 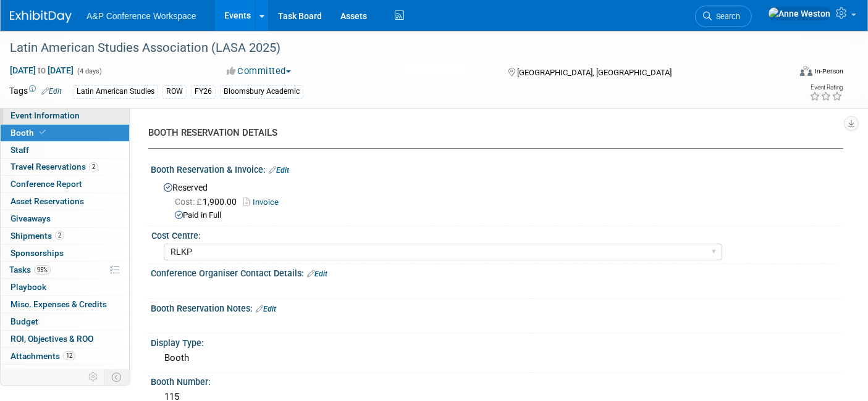 What do you see at coordinates (806, 71) in the screenshot?
I see `img: Format-Inperson.png` at bounding box center [806, 71].